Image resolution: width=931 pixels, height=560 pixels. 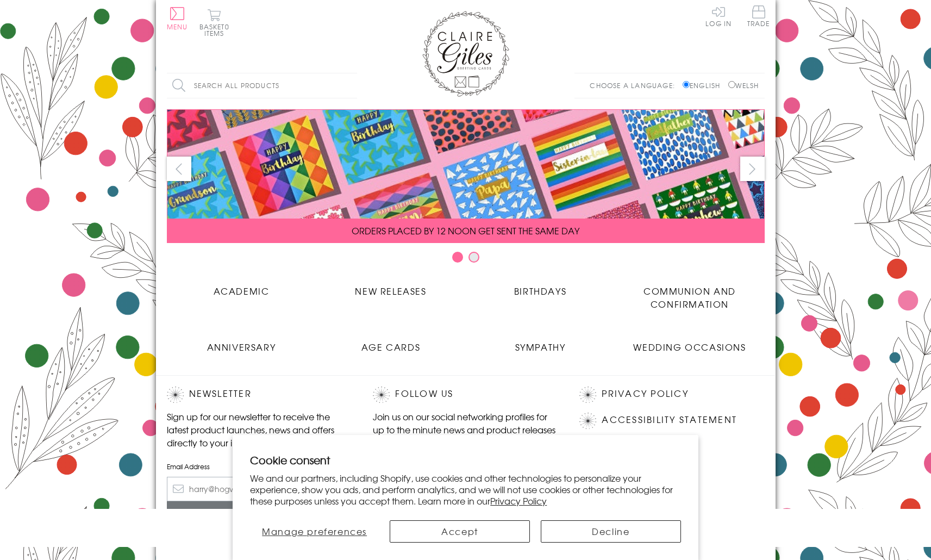 What do you see at coordinates (718, 16) in the screenshot?
I see `a: Log In` at bounding box center [718, 16].